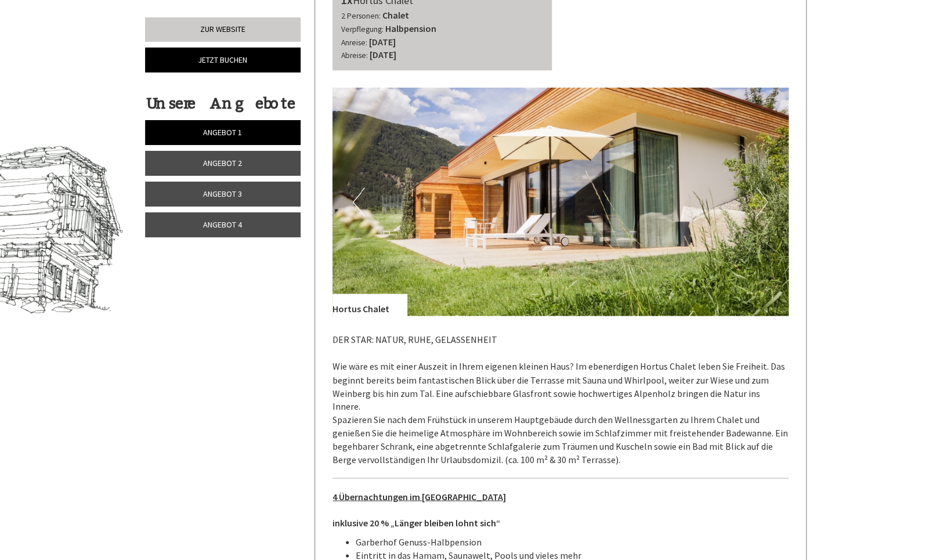 The width and height of the screenshot is (951, 560). I want to click on button: Previous, so click(358, 202).